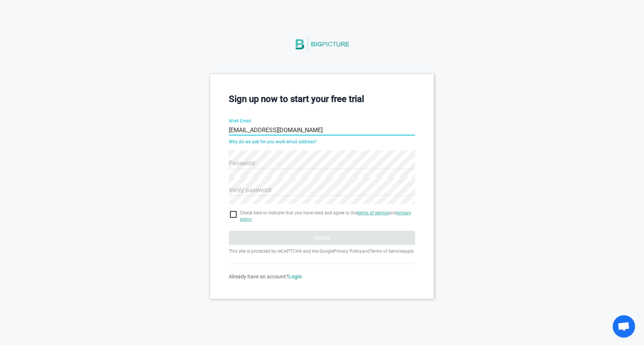 The image size is (644, 345). I want to click on a: Open chat, so click(623, 327).